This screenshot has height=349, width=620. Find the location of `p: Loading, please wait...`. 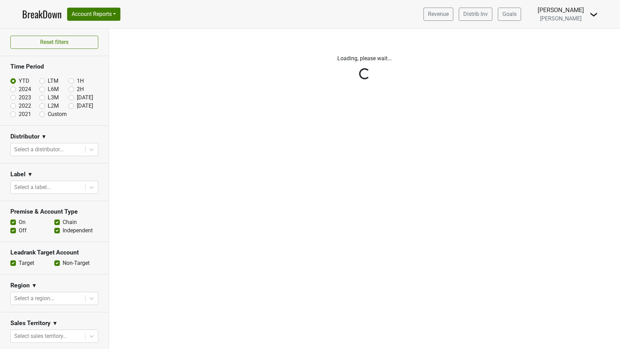

p: Loading, please wait... is located at coordinates (365, 58).